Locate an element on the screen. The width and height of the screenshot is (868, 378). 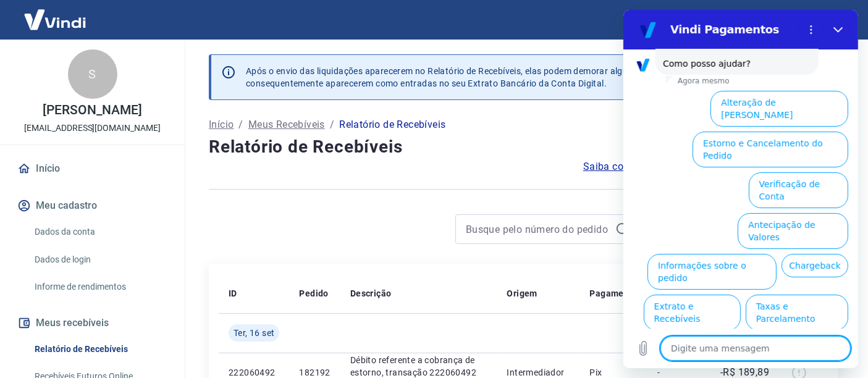
p: Início is located at coordinates (221, 125).